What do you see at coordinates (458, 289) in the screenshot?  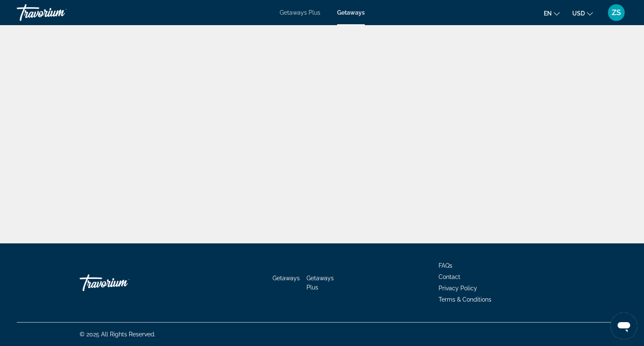 I see `span: Privacy Policy` at bounding box center [458, 289].